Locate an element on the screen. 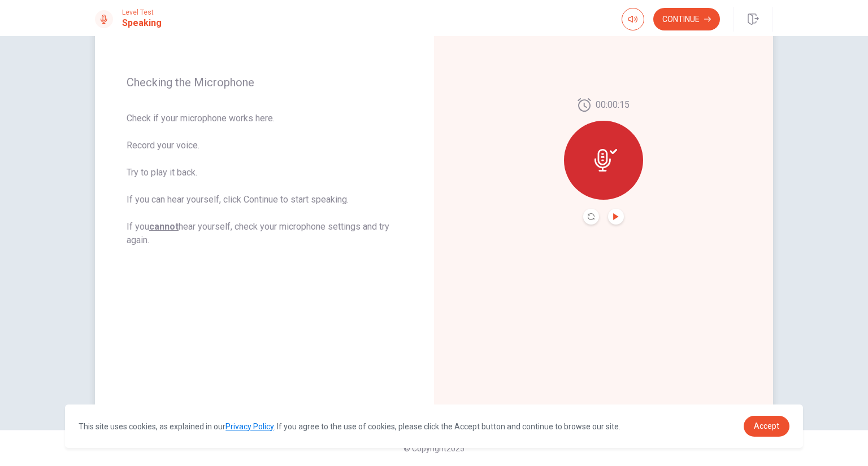 The width and height of the screenshot is (868, 466). span: Level Test is located at coordinates (142, 13).